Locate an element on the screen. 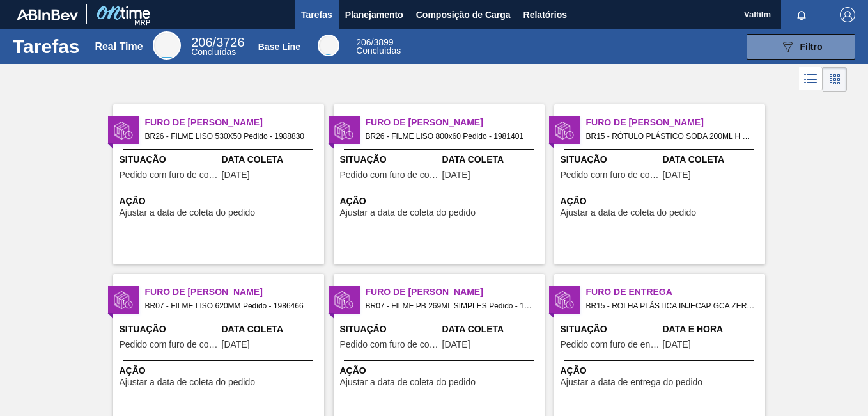 The width and height of the screenshot is (868, 416). span: 10/08/2025 is located at coordinates (456, 344).